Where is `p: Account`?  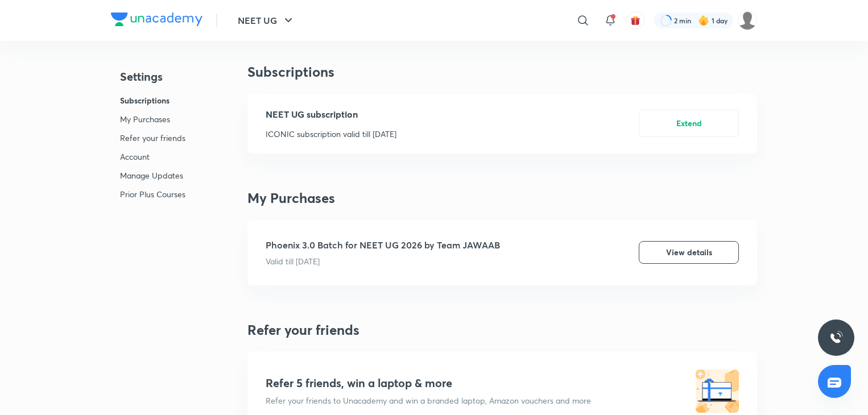
p: Account is located at coordinates (152, 156).